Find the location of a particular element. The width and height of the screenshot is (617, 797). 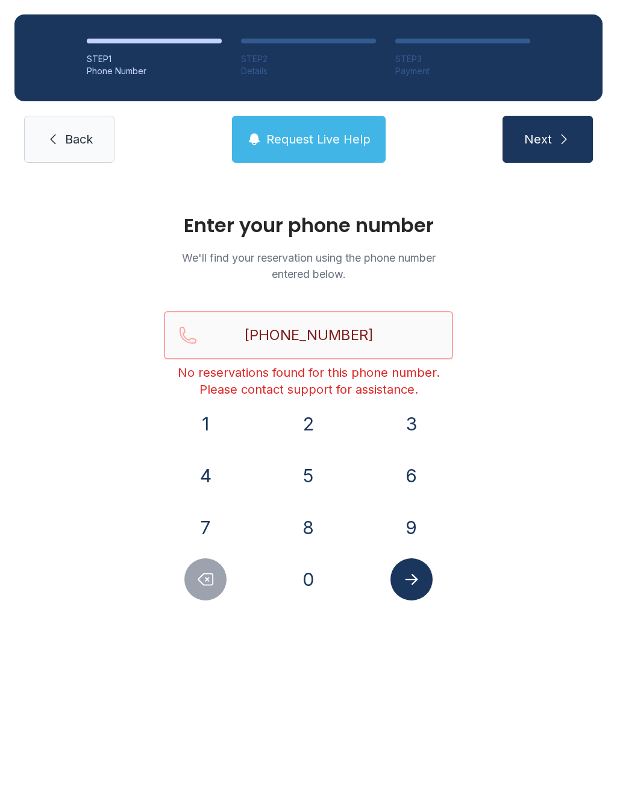

div: STEP 1 is located at coordinates (154, 59).